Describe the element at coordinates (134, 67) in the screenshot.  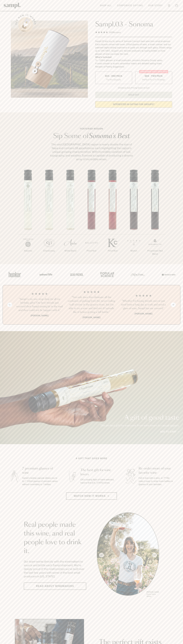
I see `li: Recipes & Pairing Suggestions` at that location.